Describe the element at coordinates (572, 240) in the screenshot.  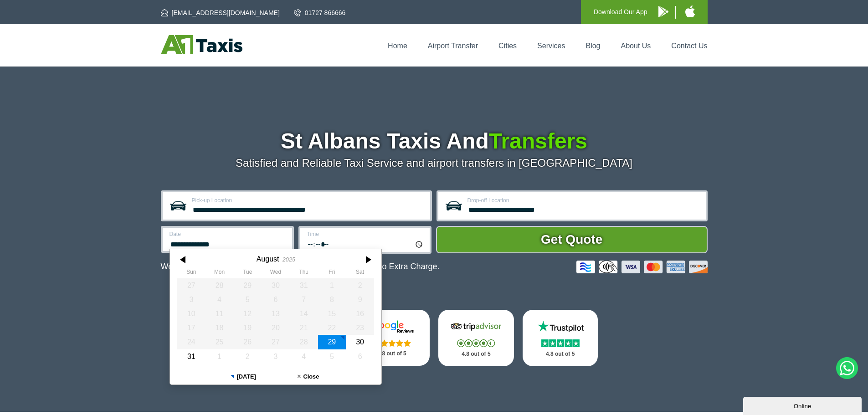
I see `button: Get Quote` at that location.